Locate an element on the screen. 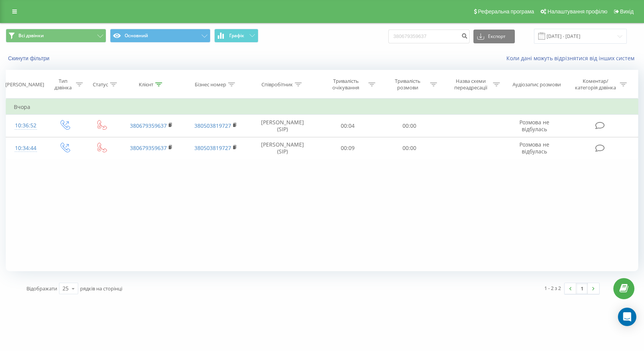  div: 10:34:44 is located at coordinates (25, 148).